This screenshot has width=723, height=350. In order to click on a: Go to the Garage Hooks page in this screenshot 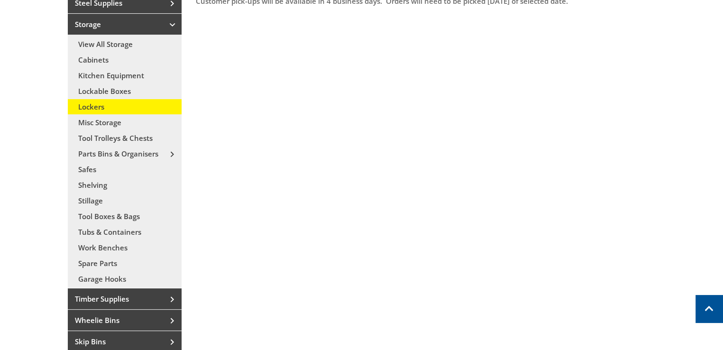, I will do `click(125, 279)`.